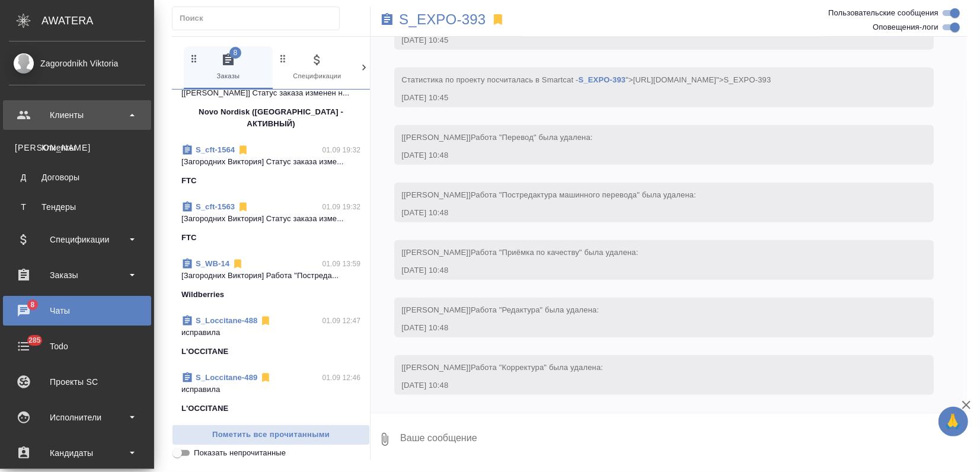 This screenshot has height=472, width=980. What do you see at coordinates (240, 453) in the screenshot?
I see `span: Показать непрочитанные` at bounding box center [240, 453].